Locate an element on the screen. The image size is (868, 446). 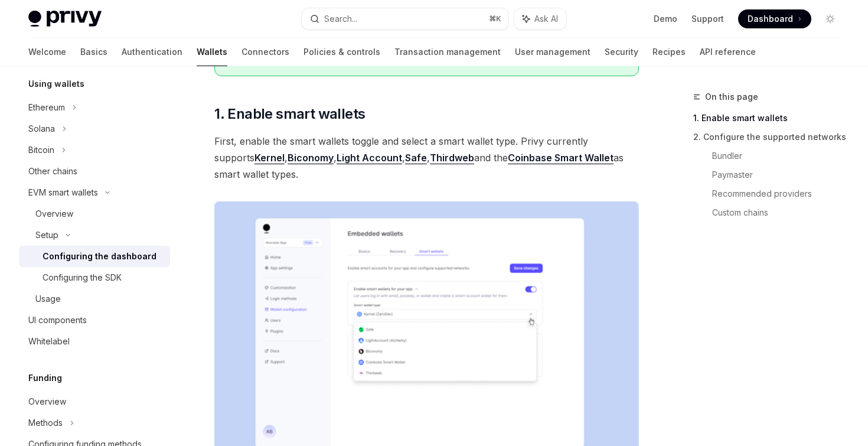
a: Demo is located at coordinates (666, 19).